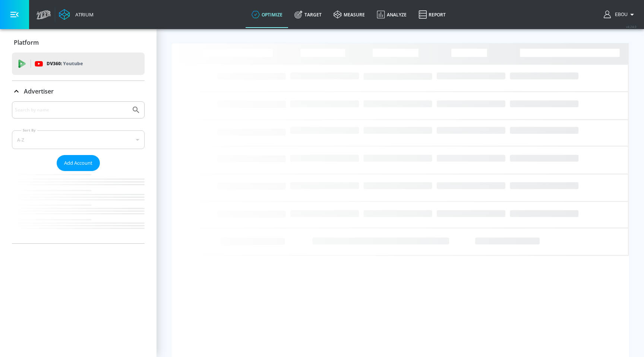 This screenshot has height=357, width=644. I want to click on button: Add Account, so click(78, 162).